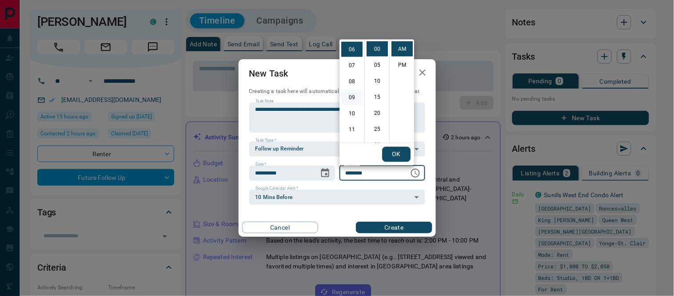 This screenshot has height=296, width=674. I want to click on label: Task Type, so click(266, 140).